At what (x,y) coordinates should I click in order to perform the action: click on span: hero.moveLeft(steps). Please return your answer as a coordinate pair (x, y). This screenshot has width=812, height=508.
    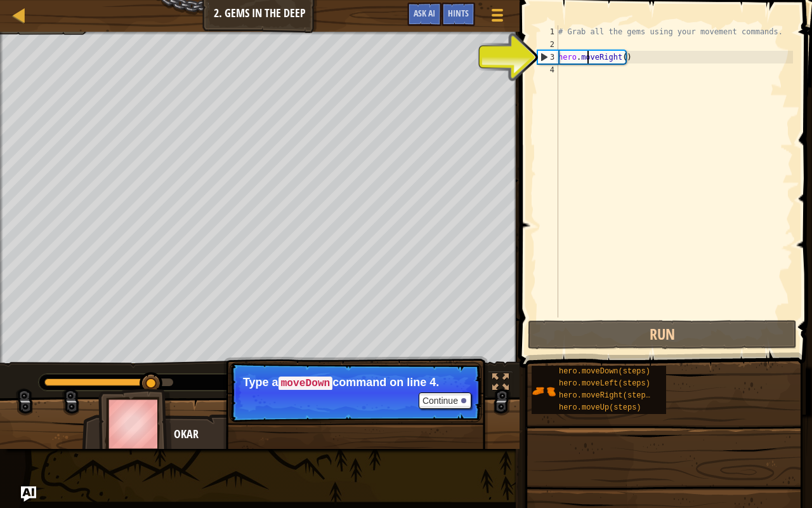
    Looking at the image, I should click on (605, 384).